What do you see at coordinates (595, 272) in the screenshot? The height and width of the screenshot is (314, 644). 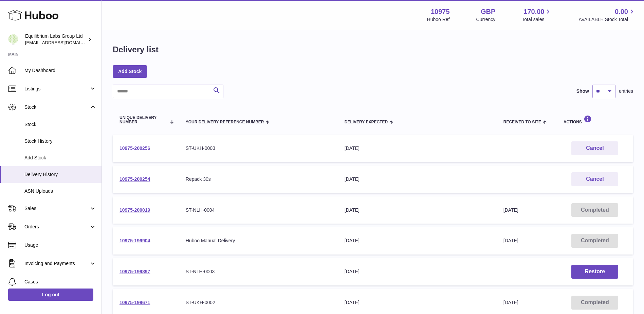 I see `button: Restore` at bounding box center [595, 272].